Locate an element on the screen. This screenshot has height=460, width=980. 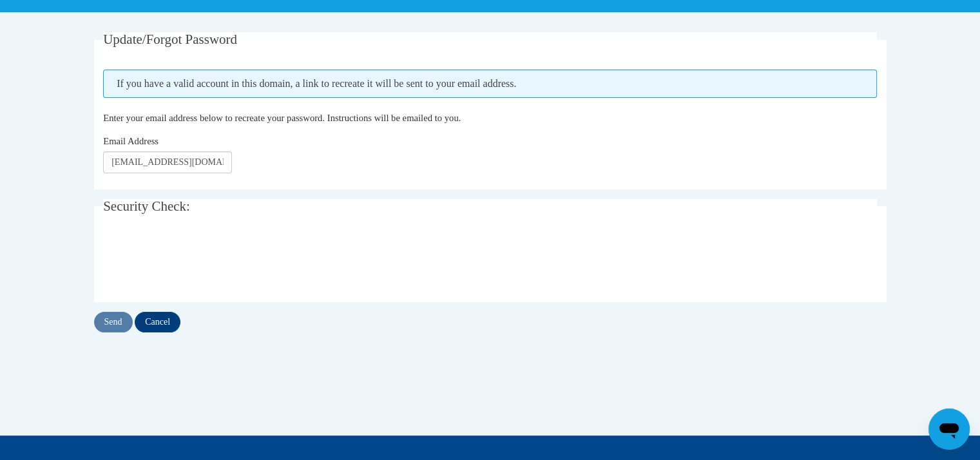
span: If you have a valid account in this domain, a link to recreate it will be sent to your email addr... is located at coordinates (490, 84).